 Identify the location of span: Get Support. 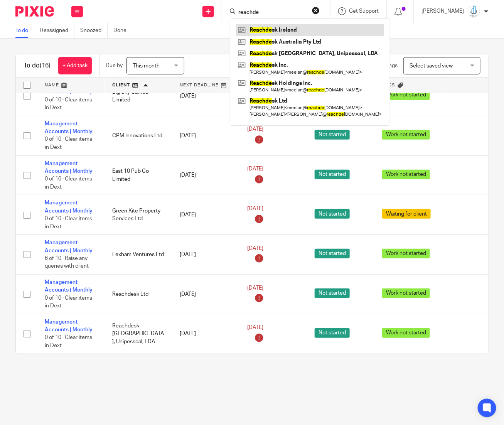
(364, 11).